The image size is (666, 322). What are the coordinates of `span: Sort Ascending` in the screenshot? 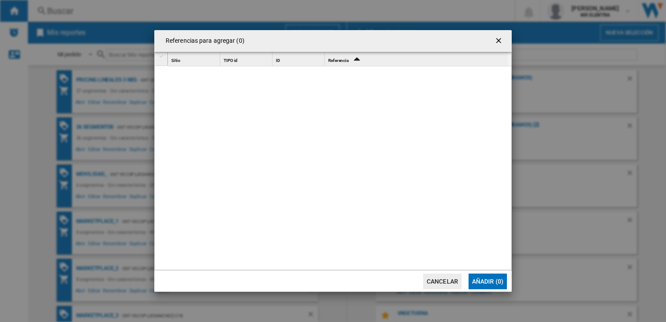 It's located at (356, 60).